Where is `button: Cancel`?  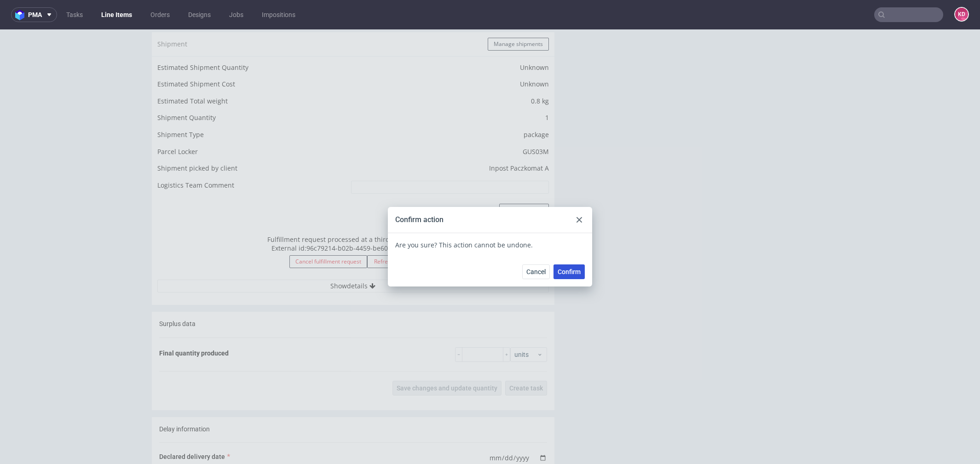 button: Cancel is located at coordinates (536, 243).